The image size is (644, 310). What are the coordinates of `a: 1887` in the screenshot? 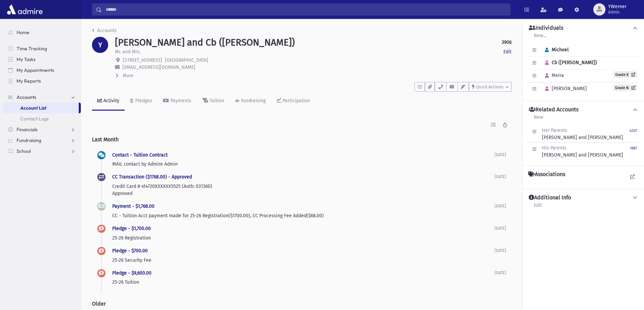 It's located at (633, 151).